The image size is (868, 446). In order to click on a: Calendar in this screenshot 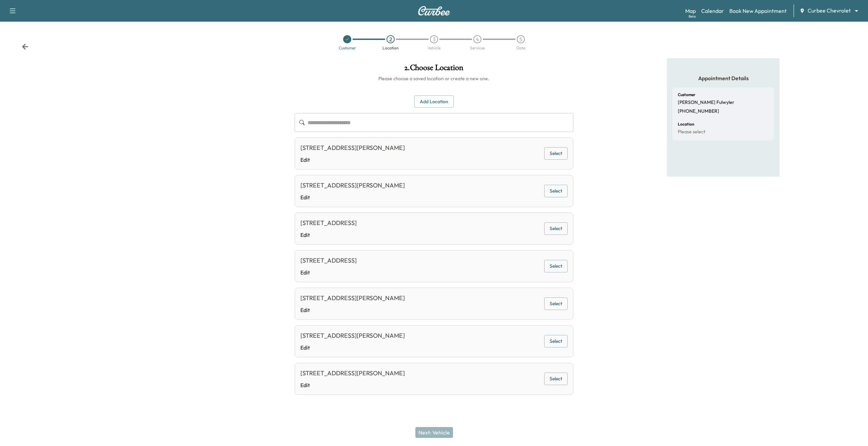, I will do `click(713, 11)`.